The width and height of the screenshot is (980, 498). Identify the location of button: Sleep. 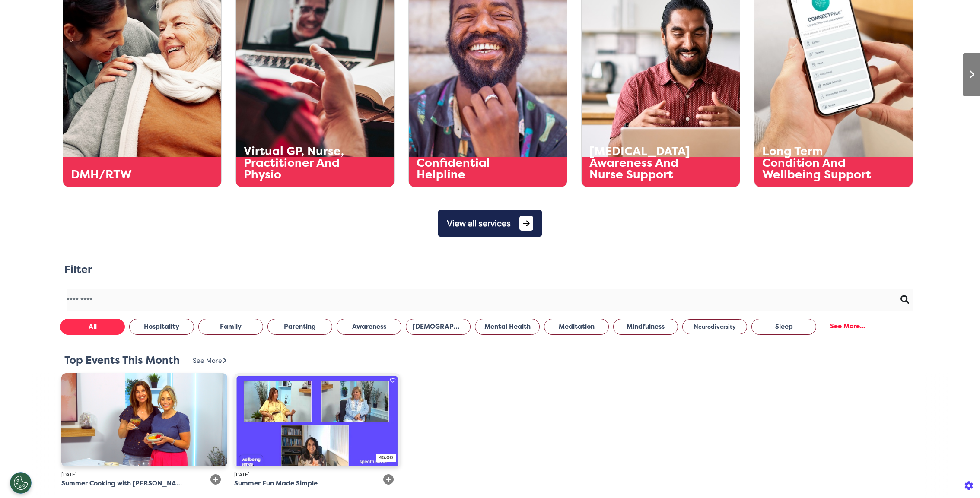
(784, 327).